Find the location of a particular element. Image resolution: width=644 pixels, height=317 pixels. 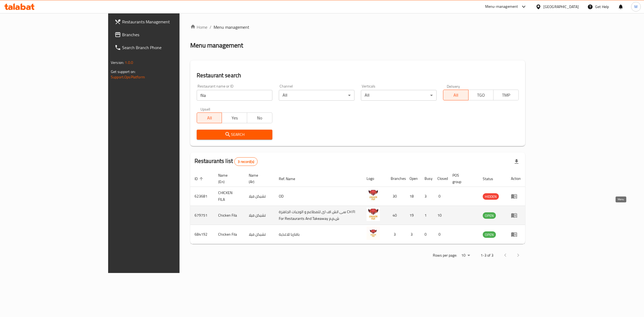

img: CHICKEN FILA is located at coordinates (373, 195).